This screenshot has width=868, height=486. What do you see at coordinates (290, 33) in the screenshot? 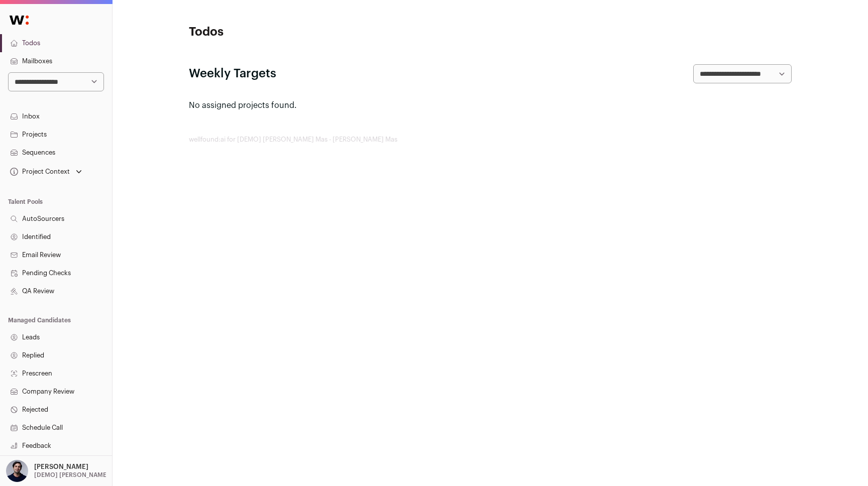
I see `h1: Todos` at bounding box center [290, 33].